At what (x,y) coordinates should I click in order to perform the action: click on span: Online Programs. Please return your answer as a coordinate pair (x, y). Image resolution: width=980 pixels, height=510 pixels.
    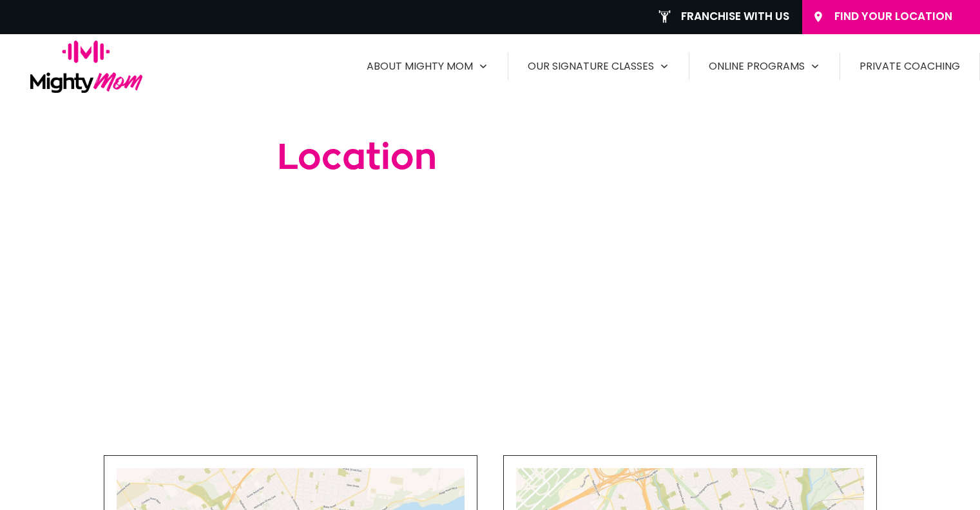
    Looking at the image, I should click on (757, 66).